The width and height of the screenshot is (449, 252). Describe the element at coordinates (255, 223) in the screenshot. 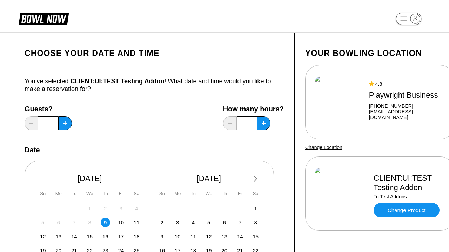

I see `div: Choose Saturday, November 8th, 2025` at that location.